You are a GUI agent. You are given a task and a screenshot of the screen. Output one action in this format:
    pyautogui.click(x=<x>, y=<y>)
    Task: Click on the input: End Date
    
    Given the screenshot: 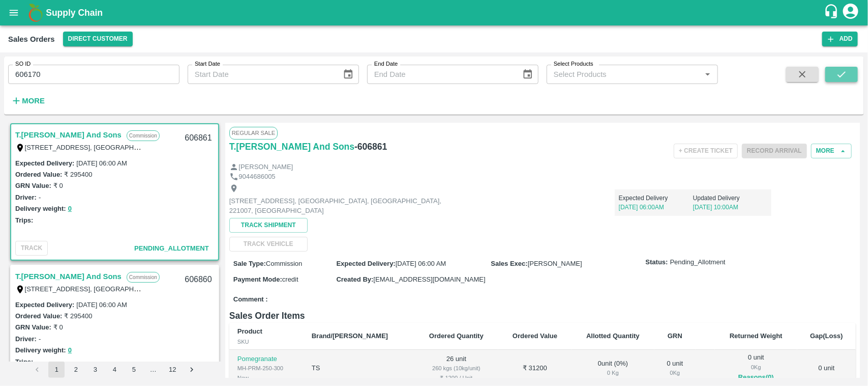 What is the action you would take?
    pyautogui.click(x=440, y=74)
    